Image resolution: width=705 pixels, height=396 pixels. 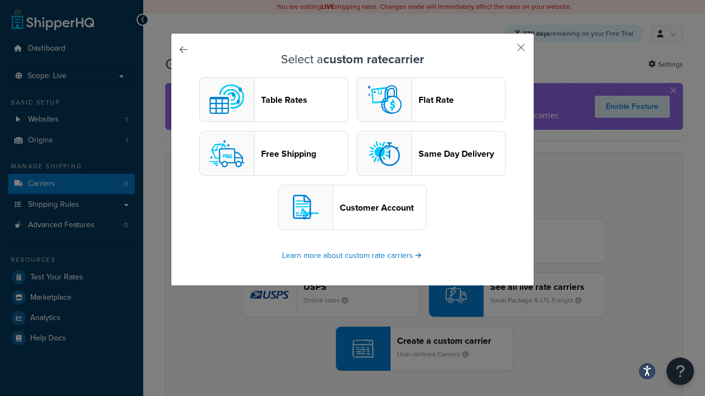 What do you see at coordinates (304, 154) in the screenshot?
I see `header: Free Shipping` at bounding box center [304, 154].